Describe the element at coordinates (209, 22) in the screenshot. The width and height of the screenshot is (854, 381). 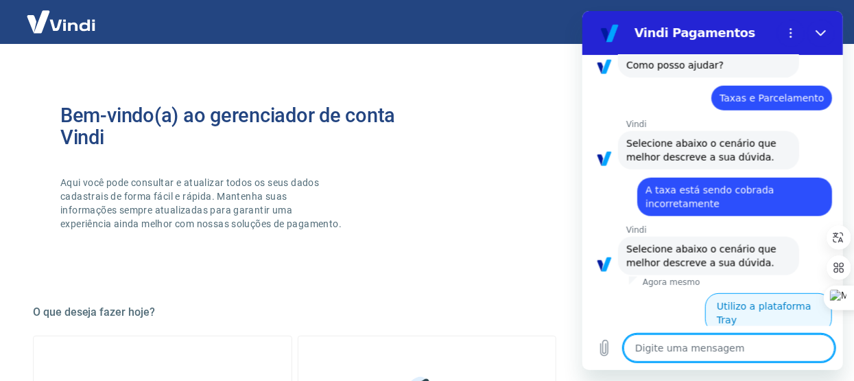
I see `button: Menu de opções` at that location.